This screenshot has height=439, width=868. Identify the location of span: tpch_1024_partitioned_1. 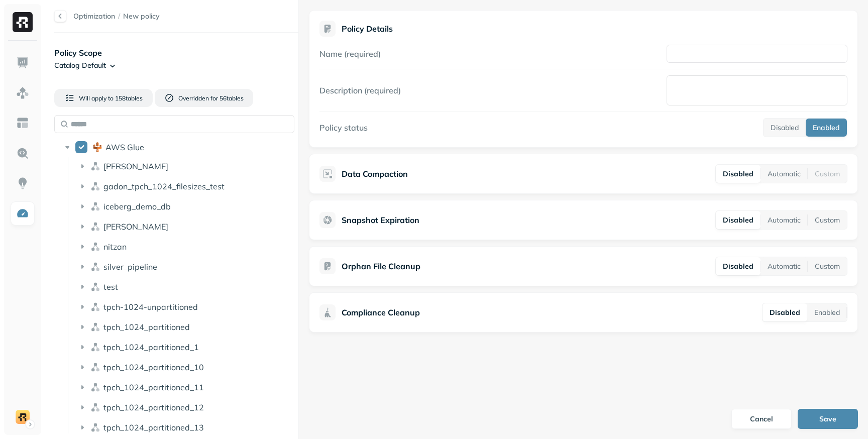
(151, 348).